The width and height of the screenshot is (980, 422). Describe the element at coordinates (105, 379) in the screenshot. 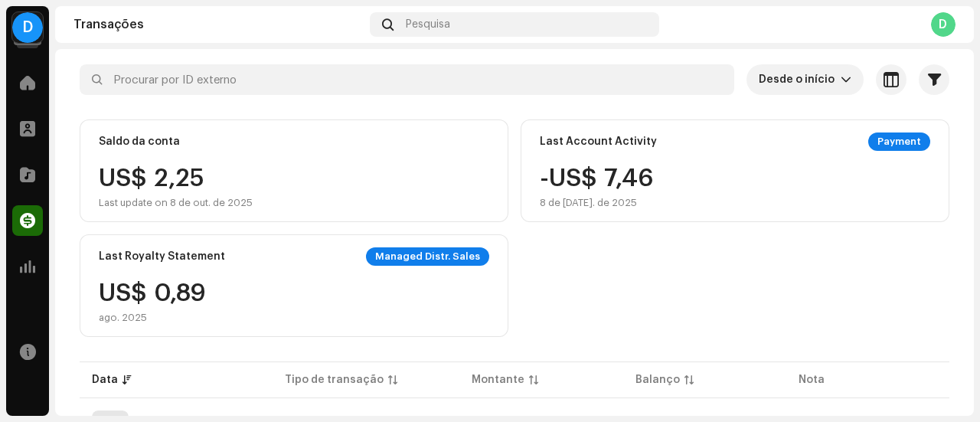

I see `div: Data` at that location.